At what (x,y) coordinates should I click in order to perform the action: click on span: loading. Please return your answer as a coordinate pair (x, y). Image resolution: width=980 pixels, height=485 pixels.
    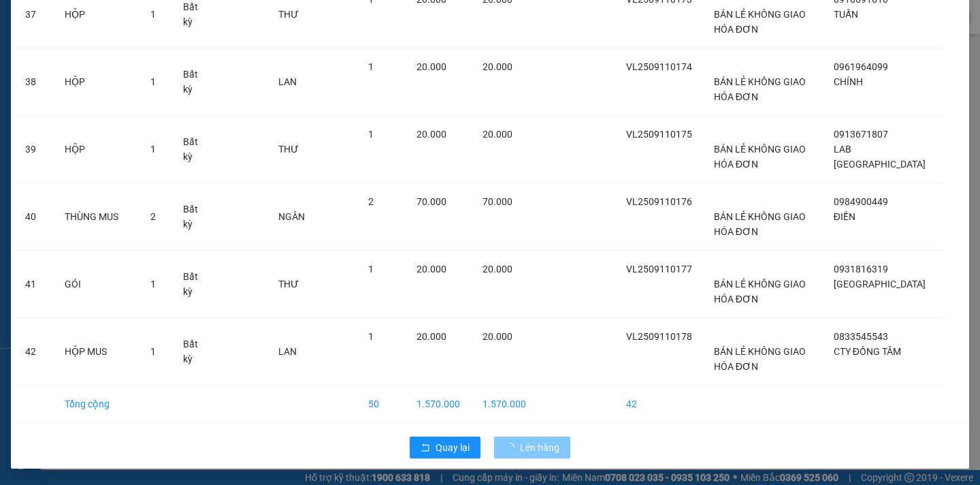
    Looking at the image, I should click on (512, 447).